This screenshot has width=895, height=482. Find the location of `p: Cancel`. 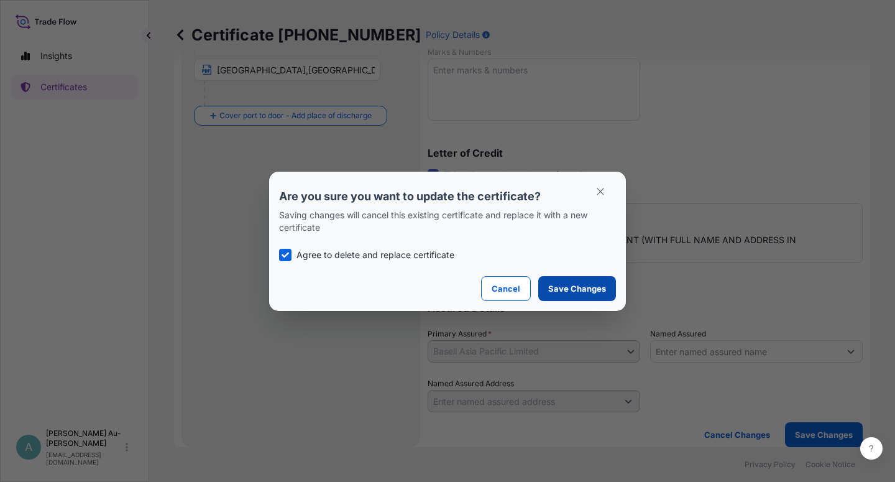

p: Cancel is located at coordinates (506, 288).